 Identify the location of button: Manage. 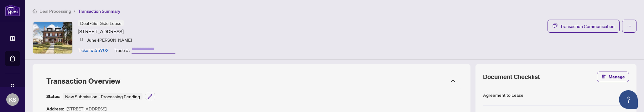
(613, 77).